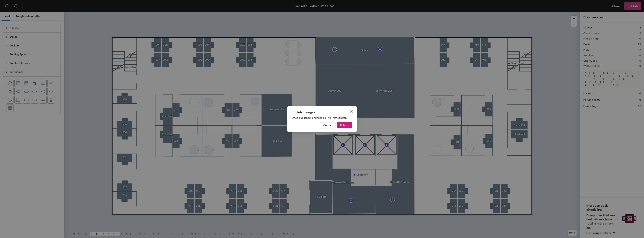  I want to click on button: Publish, so click(345, 125).